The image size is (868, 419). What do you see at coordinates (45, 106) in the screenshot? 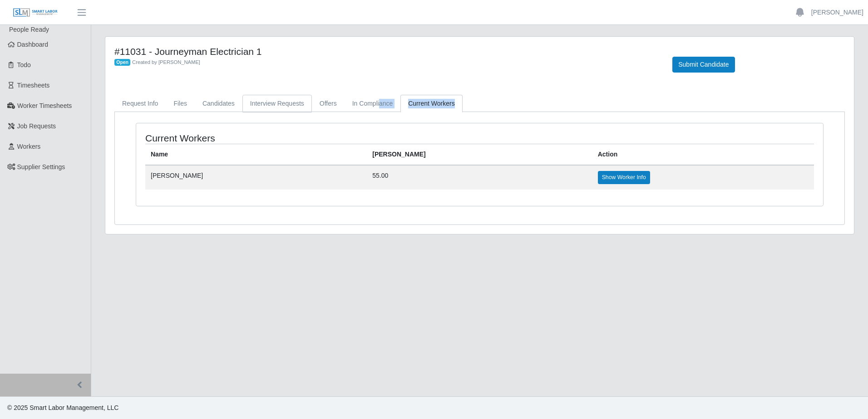
I see `span: Worker Timesheets` at bounding box center [45, 106].